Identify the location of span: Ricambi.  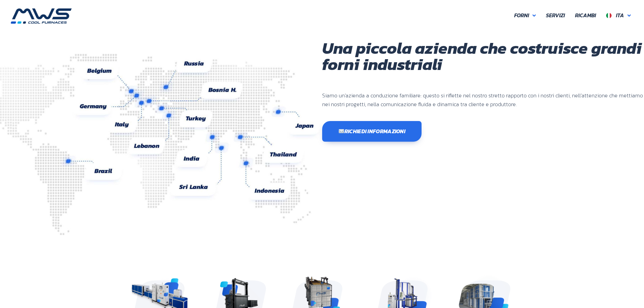
(586, 16).